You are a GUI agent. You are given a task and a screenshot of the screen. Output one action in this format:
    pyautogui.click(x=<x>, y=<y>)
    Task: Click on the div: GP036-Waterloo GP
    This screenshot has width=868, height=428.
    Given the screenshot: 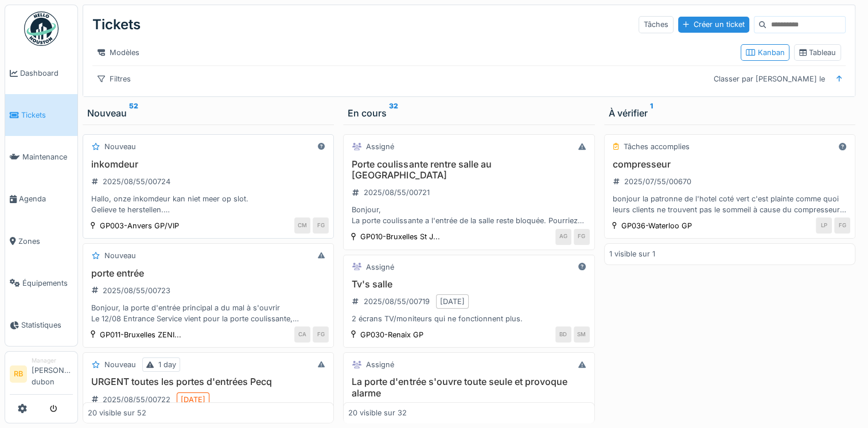 What is the action you would take?
    pyautogui.click(x=656, y=225)
    